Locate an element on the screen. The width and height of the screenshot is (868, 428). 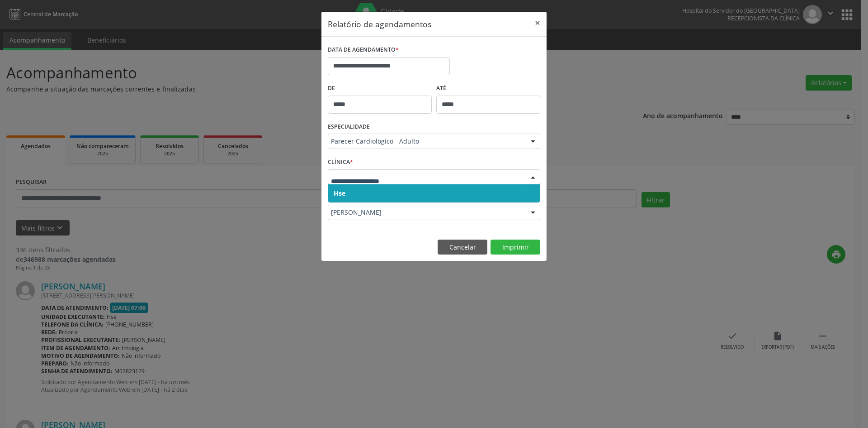
button: Cancelar is located at coordinates (463, 247).